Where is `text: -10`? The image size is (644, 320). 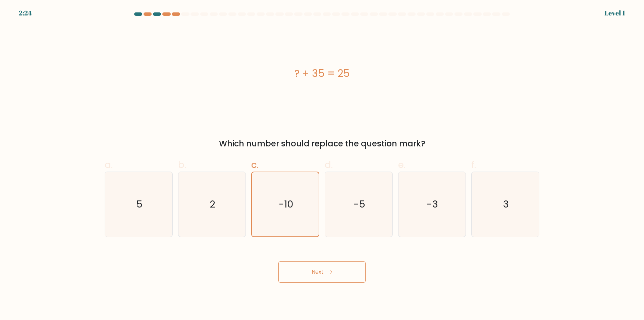
text: -10 is located at coordinates (286, 204).